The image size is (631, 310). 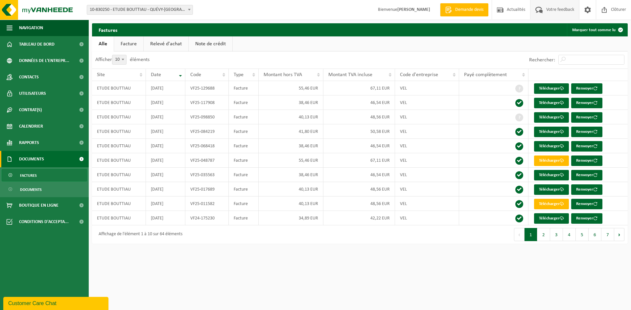 I want to click on td: 40,13 EUR, so click(x=291, y=117).